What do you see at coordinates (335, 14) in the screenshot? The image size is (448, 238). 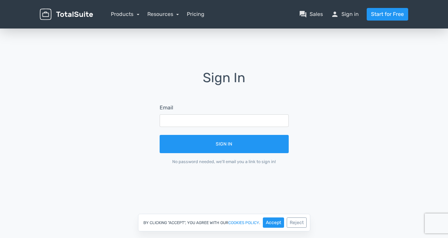 I see `span: person` at bounding box center [335, 14].